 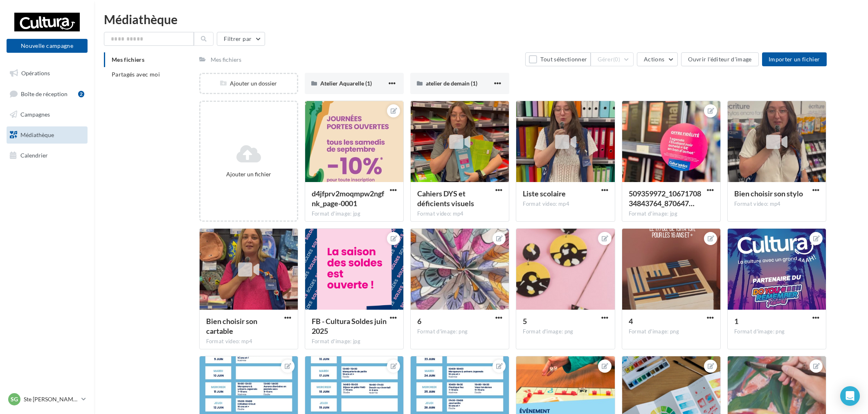 What do you see at coordinates (47, 114) in the screenshot?
I see `a: Campagnes` at bounding box center [47, 114].